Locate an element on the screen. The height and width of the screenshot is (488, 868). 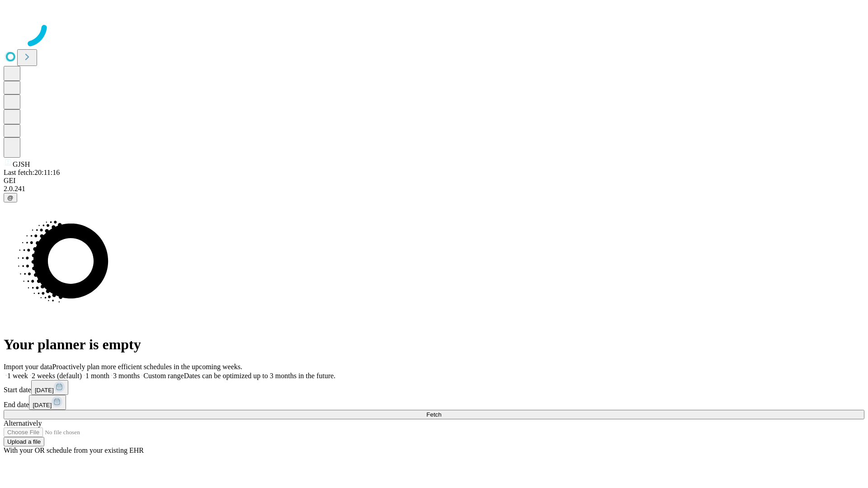
div: Start date is located at coordinates (434, 387).